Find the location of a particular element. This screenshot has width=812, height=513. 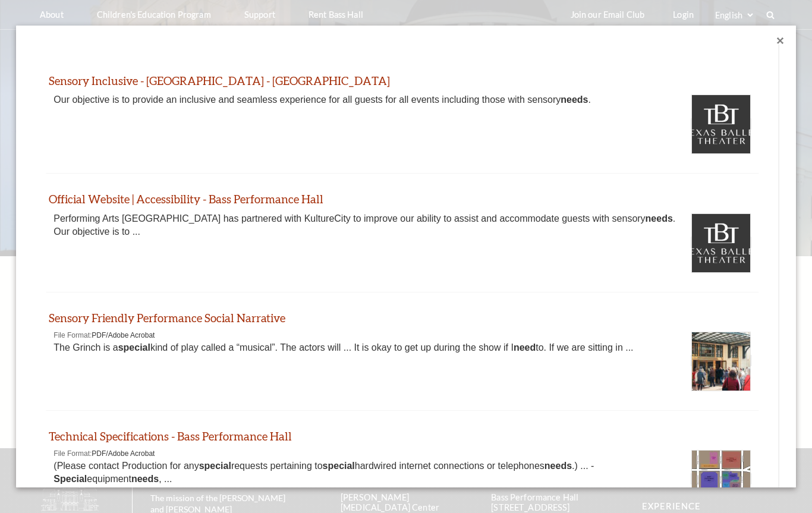

a: Official Website | Accessibility - Bass Performance Hall is located at coordinates (186, 198).